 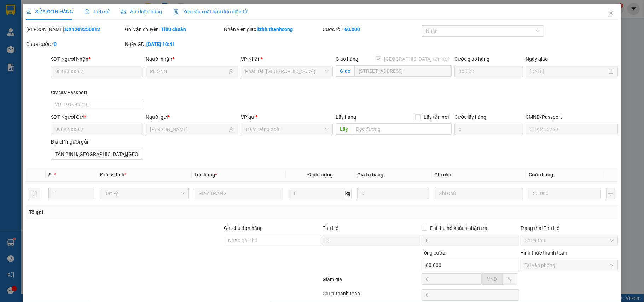 I want to click on span: Lịch sử, so click(x=97, y=12).